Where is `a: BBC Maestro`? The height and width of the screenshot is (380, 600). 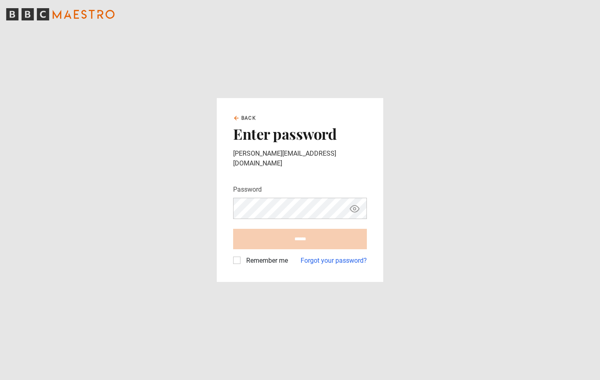
a: BBC Maestro is located at coordinates (60, 14).